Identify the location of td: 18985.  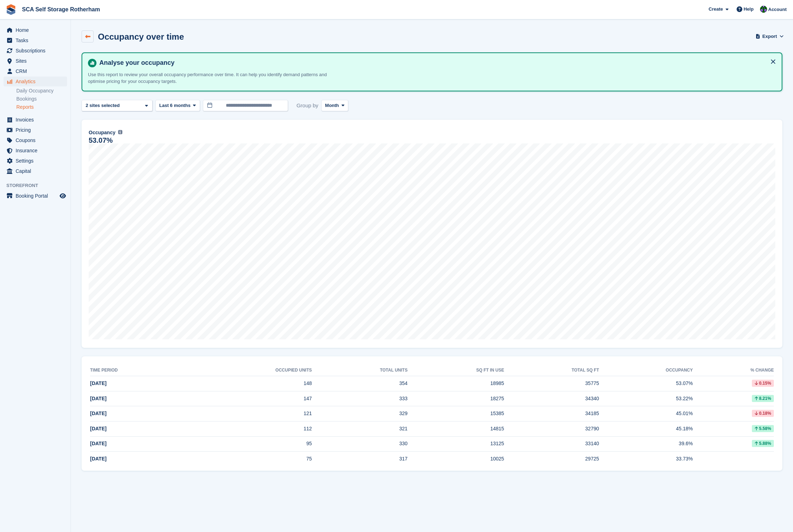
(456, 384).